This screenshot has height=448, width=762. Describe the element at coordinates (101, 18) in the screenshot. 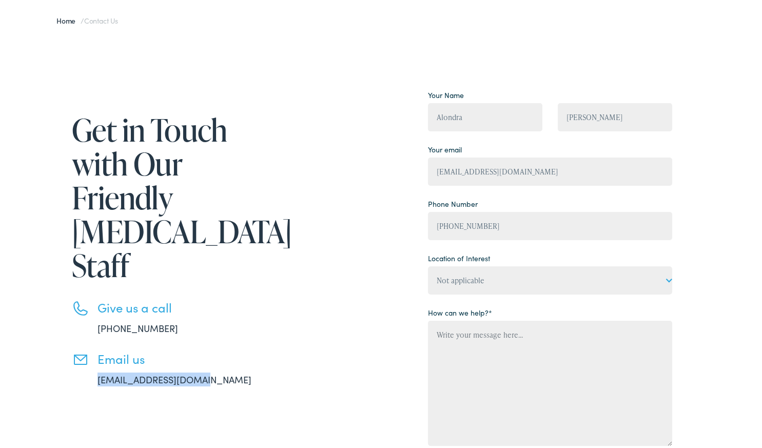

I see `span: Contact Us` at that location.